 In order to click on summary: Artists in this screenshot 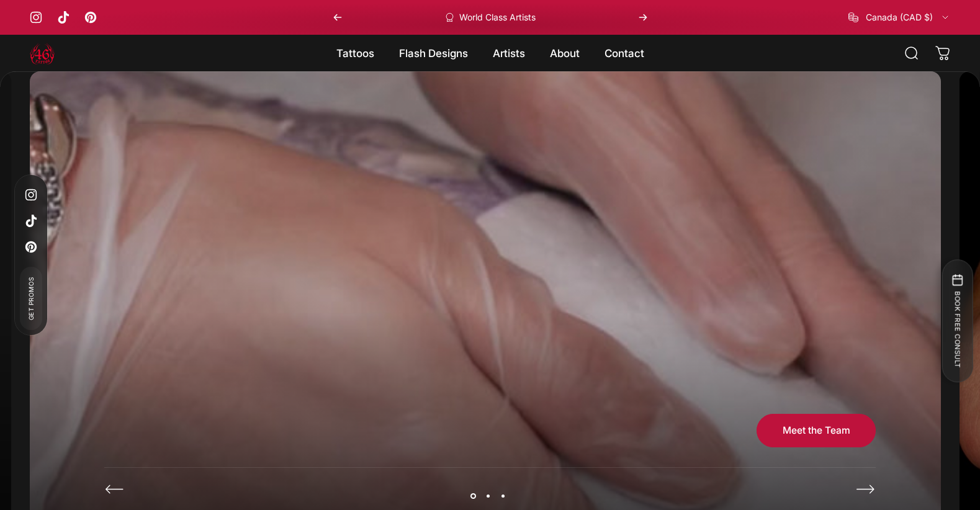, I will do `click(509, 53)`.